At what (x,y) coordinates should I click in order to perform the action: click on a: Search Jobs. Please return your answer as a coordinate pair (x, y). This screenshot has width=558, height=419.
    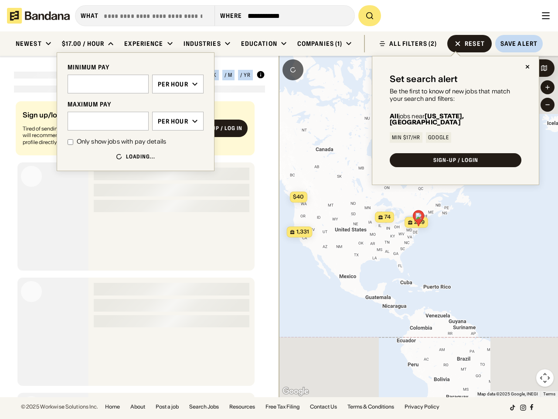
    Looking at the image, I should click on (204, 407).